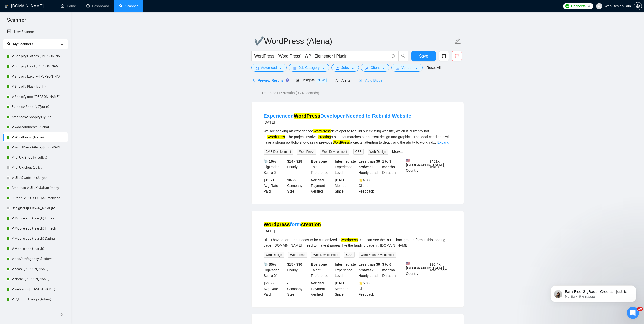 The width and height of the screenshot is (644, 324). What do you see at coordinates (55, 17) in the screenshot?
I see `p: Earn Free GigRadar Credits - Just by Sharing Your Story! 💬 Want more credits for sending proposal...` at bounding box center [55, 17].